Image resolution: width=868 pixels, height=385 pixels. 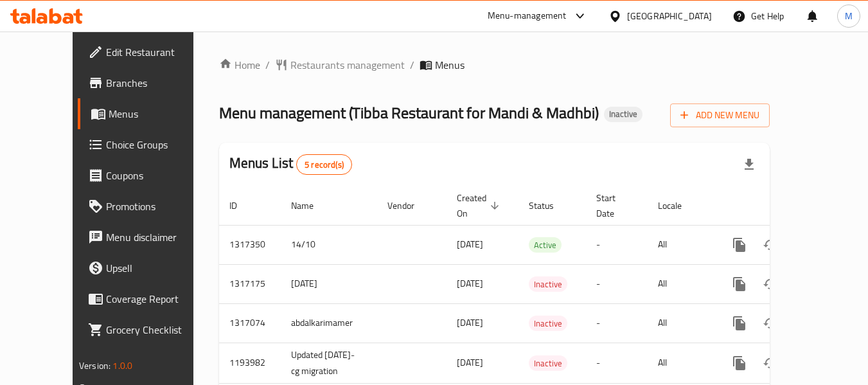 I want to click on a: Menu disclaimer, so click(x=148, y=237).